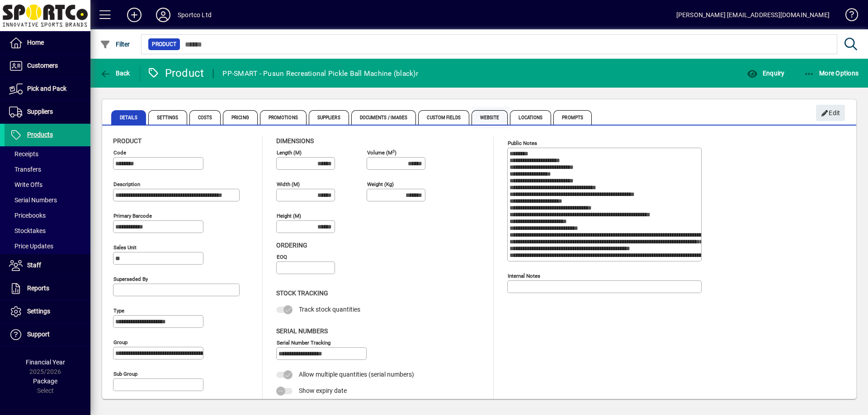 The height and width of the screenshot is (415, 868). What do you see at coordinates (163, 15) in the screenshot?
I see `button: Profile` at bounding box center [163, 15].